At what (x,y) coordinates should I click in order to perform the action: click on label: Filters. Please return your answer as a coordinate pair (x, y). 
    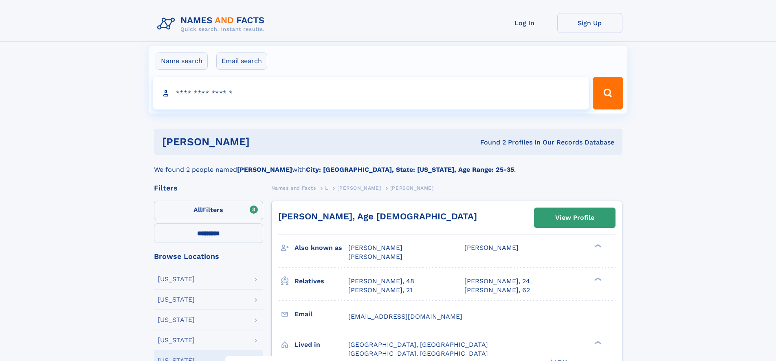
    Looking at the image, I should click on (208, 211).